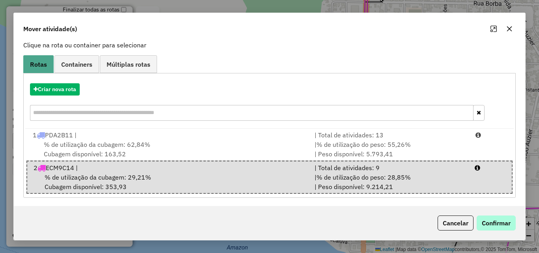 Image resolution: width=539 pixels, height=253 pixels. Describe the element at coordinates (363, 144) in the screenshot. I see `span: % de utilização do peso: 55,26%` at that location.